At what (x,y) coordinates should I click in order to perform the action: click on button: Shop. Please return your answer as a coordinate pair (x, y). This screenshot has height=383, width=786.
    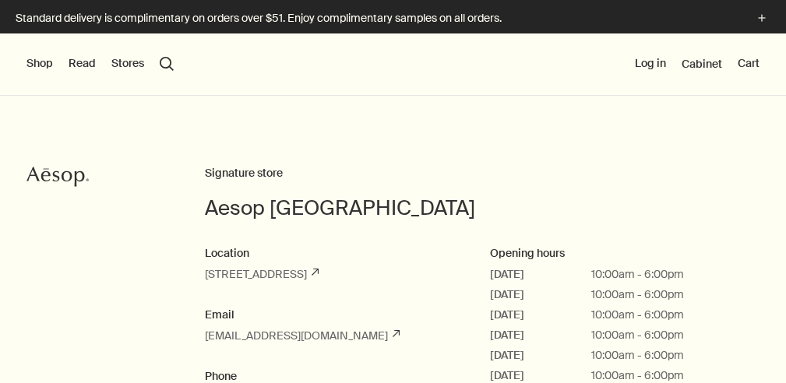
    Looking at the image, I should click on (40, 64).